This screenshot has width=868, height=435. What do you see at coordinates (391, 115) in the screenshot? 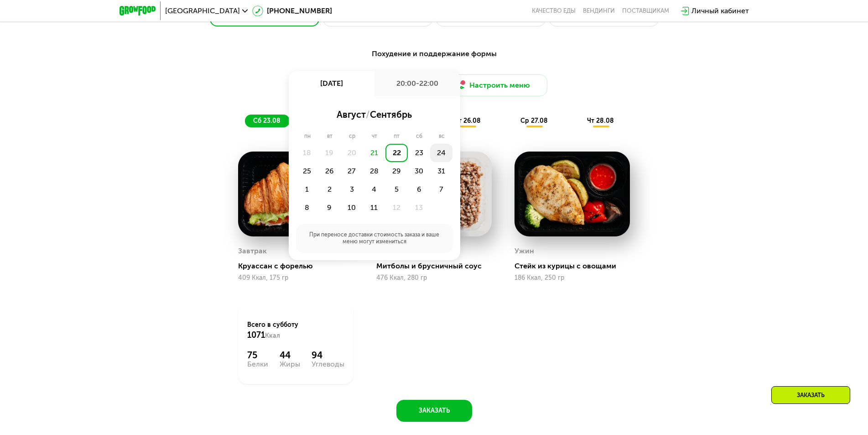
I see `span: сентябрь` at bounding box center [391, 115].